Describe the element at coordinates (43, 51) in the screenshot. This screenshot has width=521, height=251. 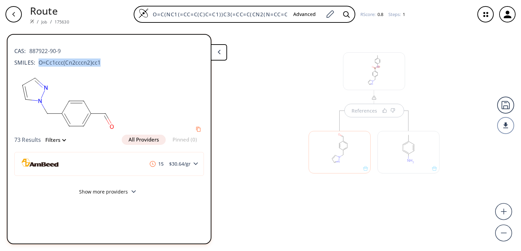
I see `span: 887922-90-9` at that location.